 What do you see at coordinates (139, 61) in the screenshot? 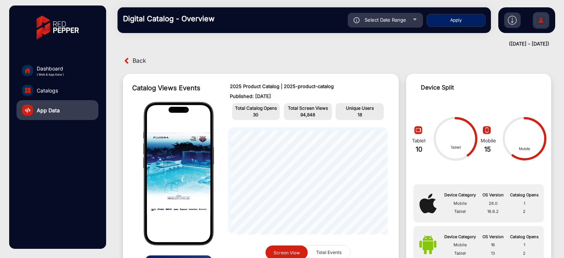
I see `span: Back` at bounding box center [139, 61].